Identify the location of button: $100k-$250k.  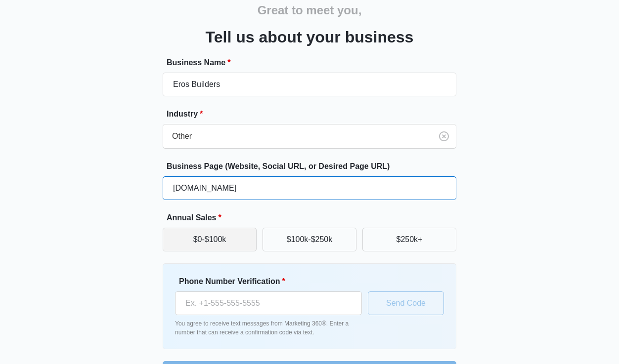
(309, 239).